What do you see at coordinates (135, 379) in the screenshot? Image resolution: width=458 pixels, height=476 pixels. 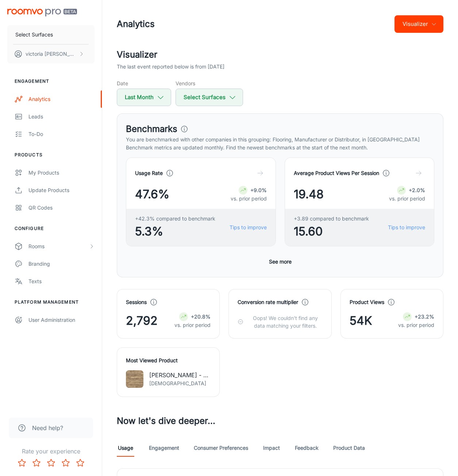 I see `img: Fitzgerald - AC5 Laminate Flooring - Gallery Series` at bounding box center [135, 379].